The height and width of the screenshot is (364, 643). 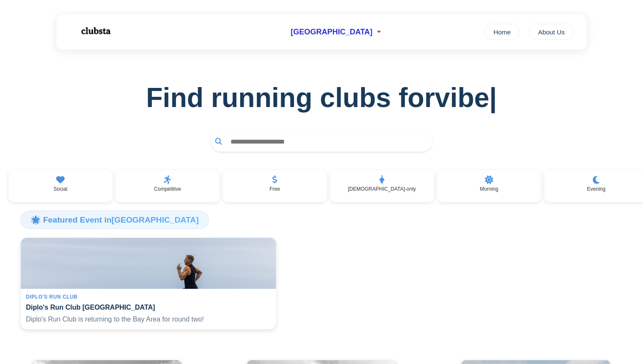 What do you see at coordinates (148, 297) in the screenshot?
I see `div: Diplo's Run Club` at bounding box center [148, 297].